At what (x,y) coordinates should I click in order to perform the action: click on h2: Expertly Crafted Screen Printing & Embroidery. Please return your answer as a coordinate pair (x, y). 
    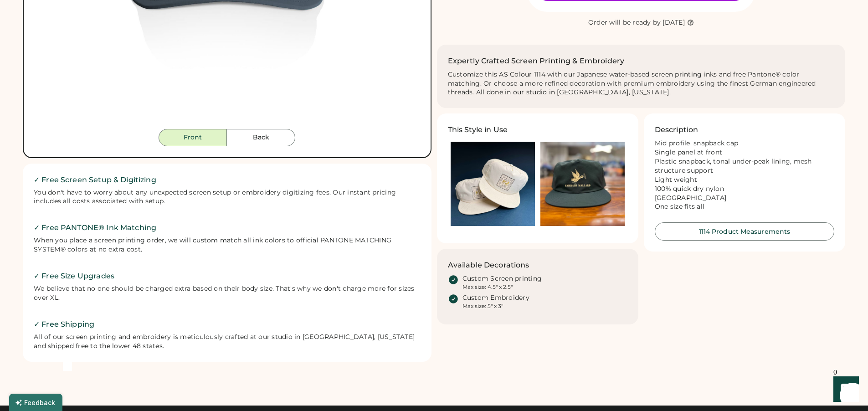
    Looking at the image, I should click on (536, 61).